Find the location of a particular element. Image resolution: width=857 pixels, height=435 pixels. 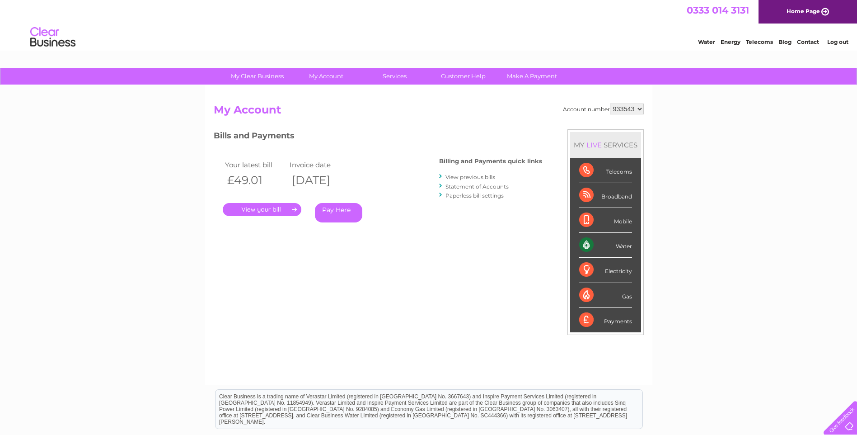

span: 0333 014 3131 is located at coordinates (718, 10).